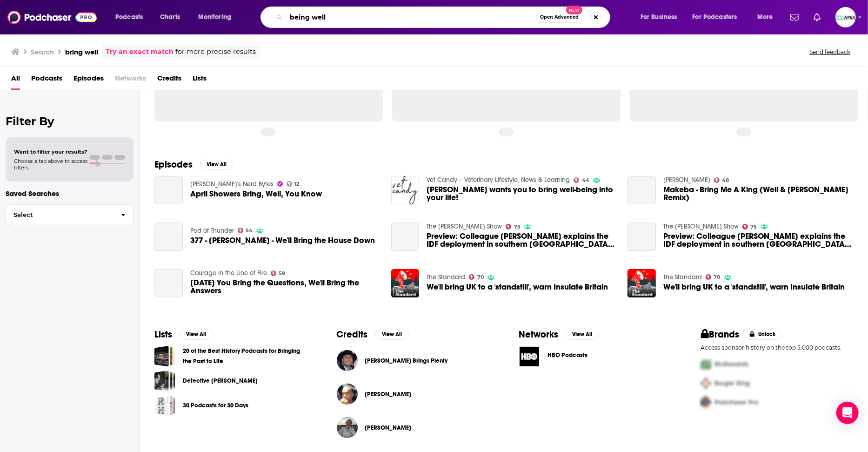  Describe the element at coordinates (215, 17) in the screenshot. I see `span: Monitoring` at that location.